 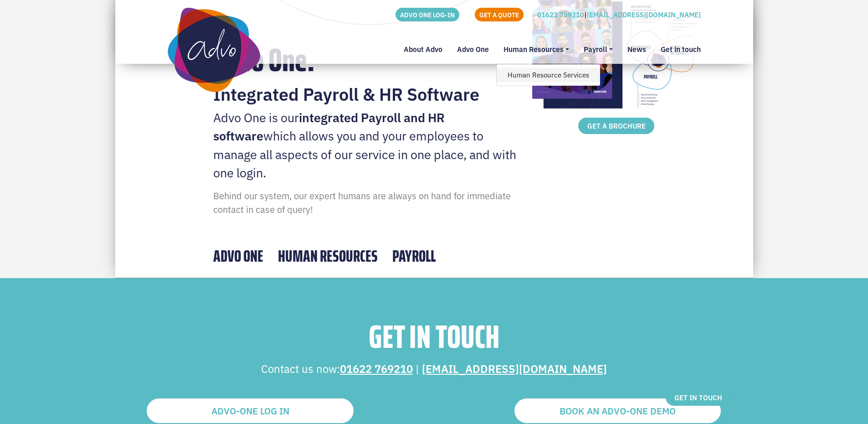 I want to click on a: GET A BROCHURE, so click(x=616, y=126).